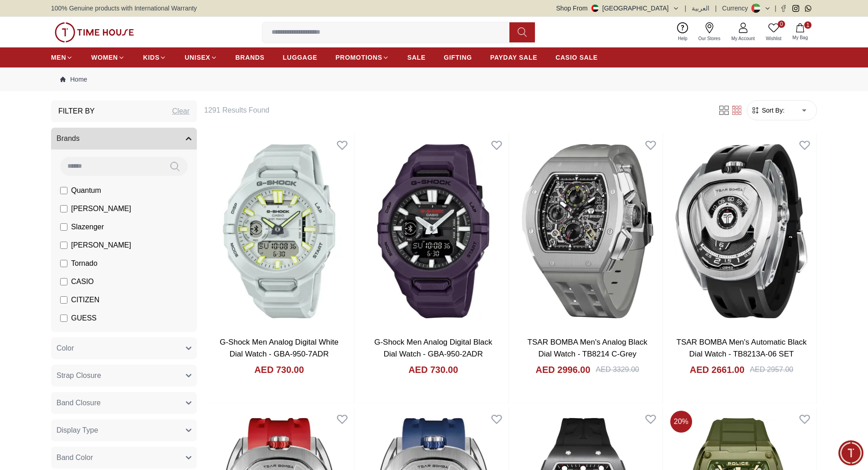  Describe the element at coordinates (85, 300) in the screenshot. I see `span: CITIZEN` at that location.